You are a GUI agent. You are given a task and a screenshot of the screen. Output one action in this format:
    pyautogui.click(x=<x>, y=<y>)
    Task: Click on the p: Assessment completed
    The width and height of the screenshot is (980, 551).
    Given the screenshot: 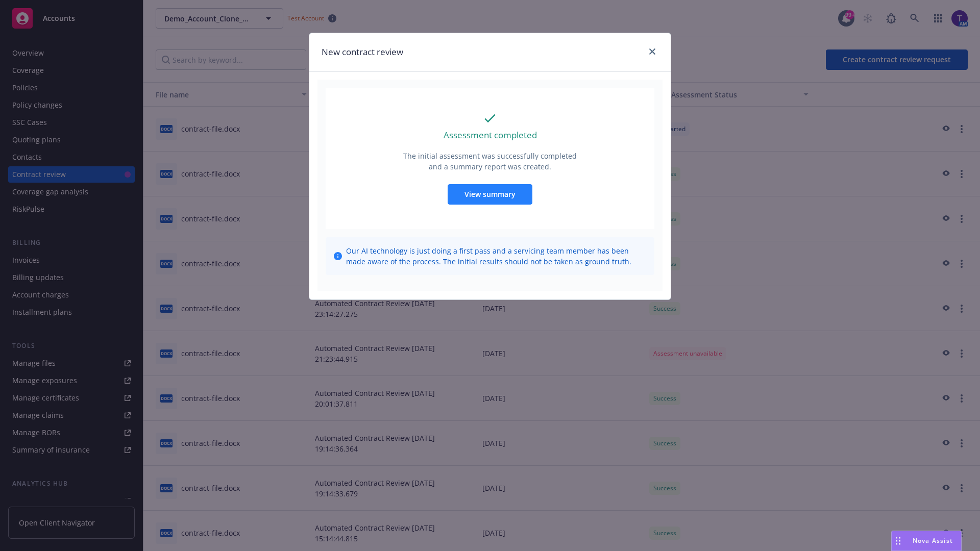 What is the action you would take?
    pyautogui.click(x=490, y=135)
    